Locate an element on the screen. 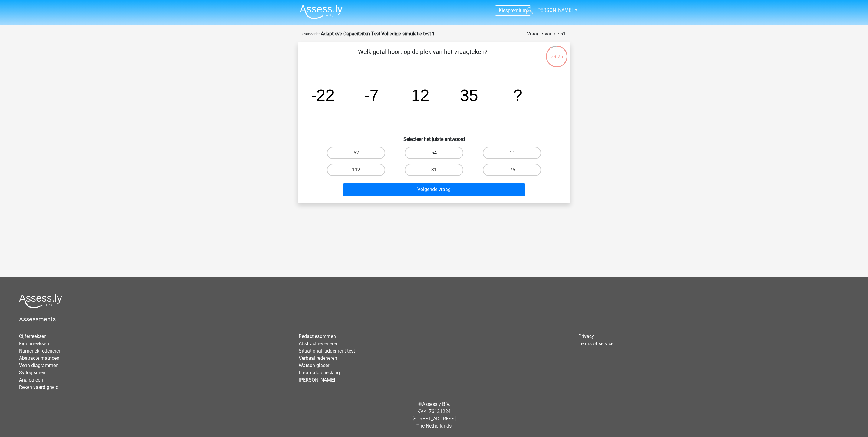 Image resolution: width=868 pixels, height=437 pixels. h6: Selecteer het juiste antwoord is located at coordinates (434, 136).